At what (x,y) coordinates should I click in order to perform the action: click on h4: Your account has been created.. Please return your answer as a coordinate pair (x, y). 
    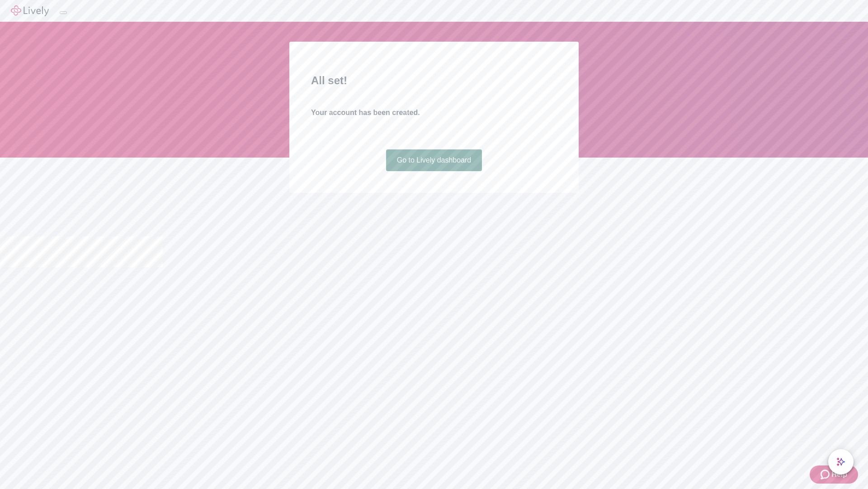
    Looking at the image, I should click on (434, 113).